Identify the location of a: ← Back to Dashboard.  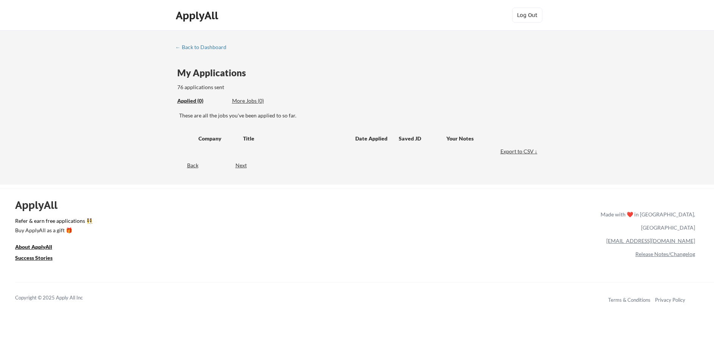
(204, 48).